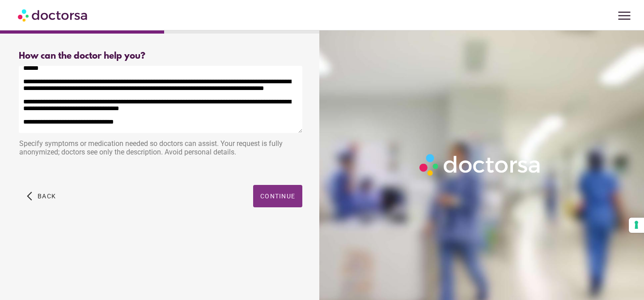  I want to click on button: arrow_back_ios Back, so click(41, 196).